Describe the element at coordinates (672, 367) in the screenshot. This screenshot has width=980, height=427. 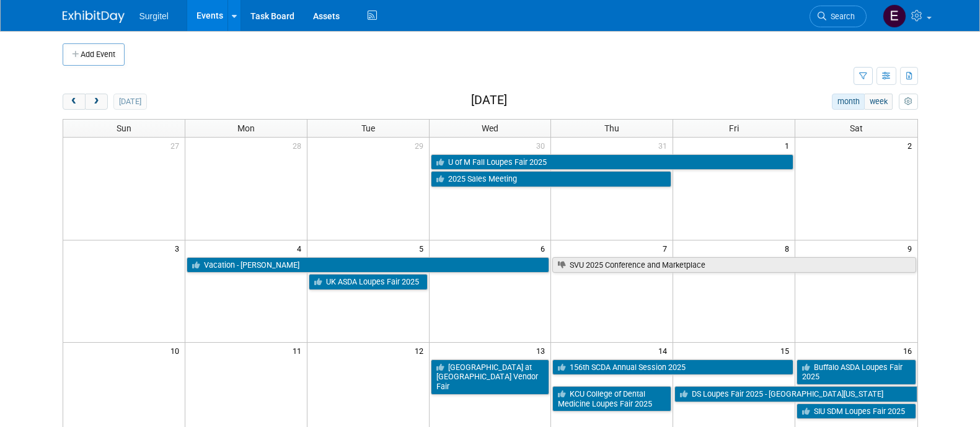
I see `a: 156th SCDA Annual Session 2025` at that location.